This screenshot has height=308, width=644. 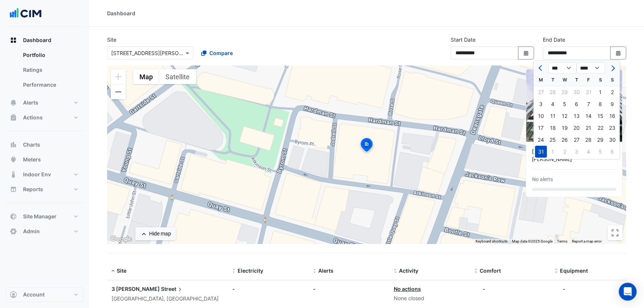 What do you see at coordinates (577, 104) in the screenshot?
I see `div: 6` at bounding box center [577, 104].